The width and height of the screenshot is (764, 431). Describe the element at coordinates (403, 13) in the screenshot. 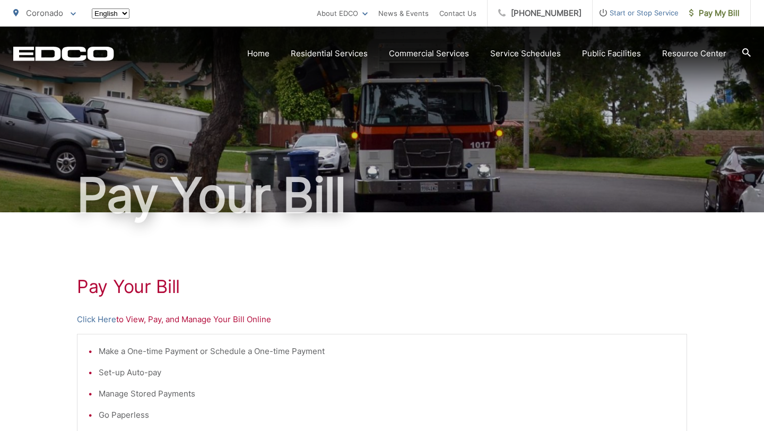

I see `a: News & Events` at that location.